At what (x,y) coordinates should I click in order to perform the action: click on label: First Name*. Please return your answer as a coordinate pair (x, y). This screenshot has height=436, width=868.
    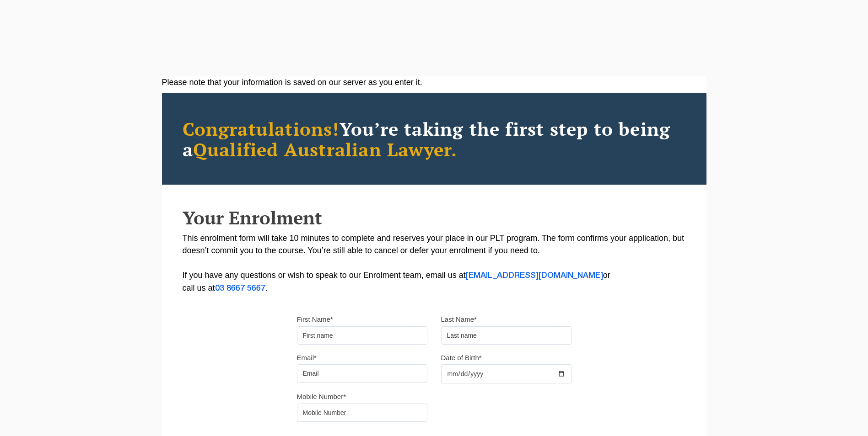
    Looking at the image, I should click on (315, 319).